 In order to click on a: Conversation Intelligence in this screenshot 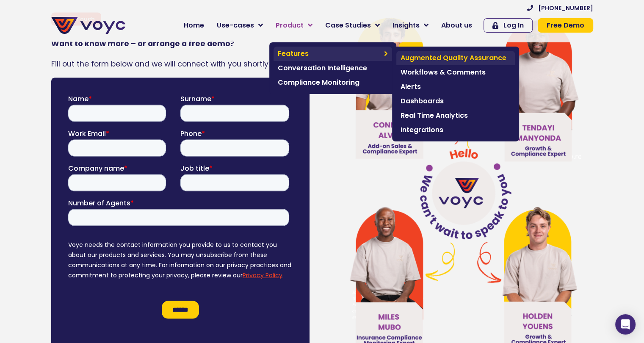, I will do `click(333, 68)`.